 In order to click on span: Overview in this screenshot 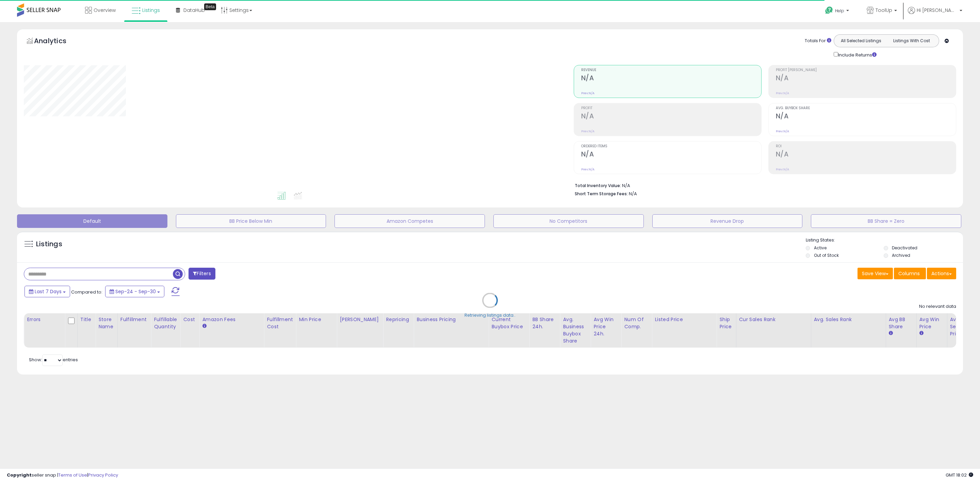, I will do `click(105, 10)`.